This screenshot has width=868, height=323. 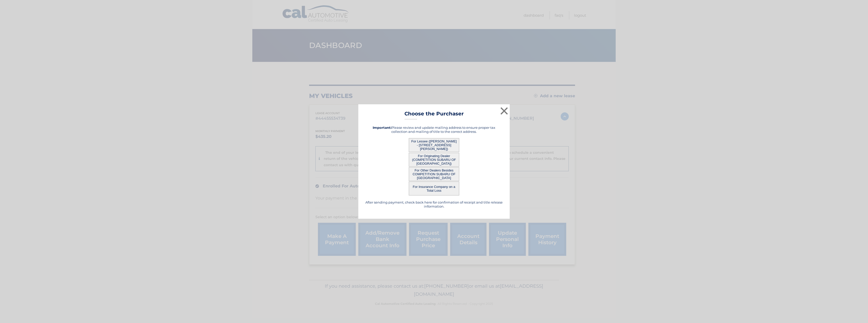 What do you see at coordinates (434, 129) in the screenshot?
I see `h5: Please review and update mailing address to ensure proper tax collection and mailing of title to ...` at bounding box center [434, 129].